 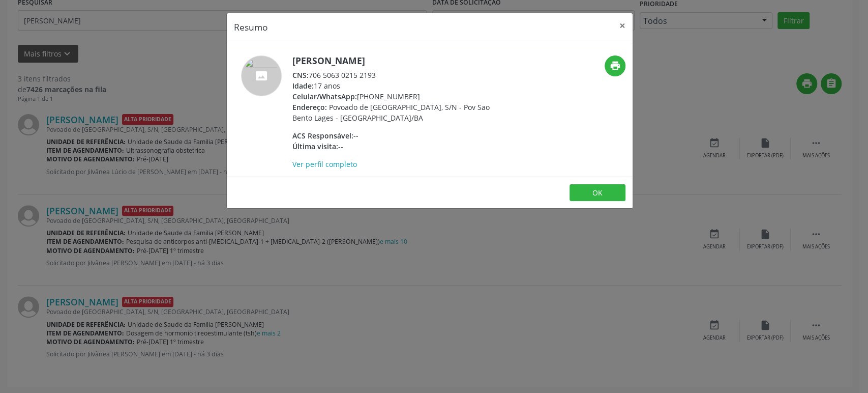 I want to click on a: Ver perfil completo, so click(x=324, y=164).